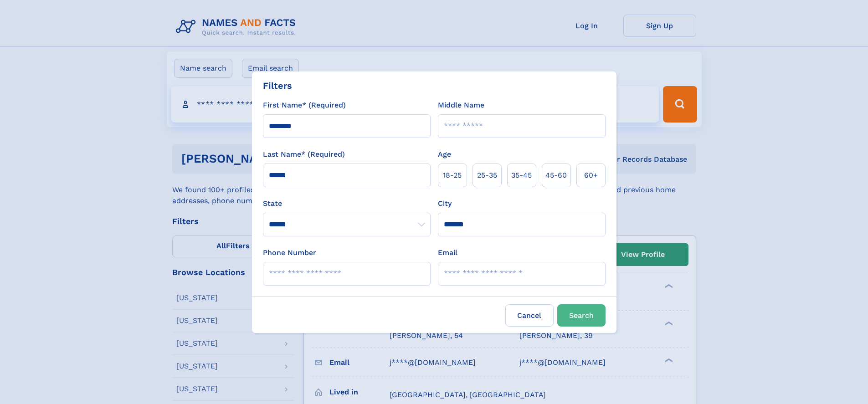 Image resolution: width=868 pixels, height=404 pixels. I want to click on label: Cancel, so click(530, 316).